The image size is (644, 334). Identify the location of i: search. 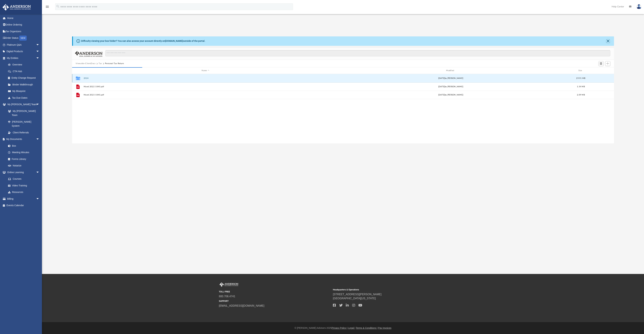
(58, 6).